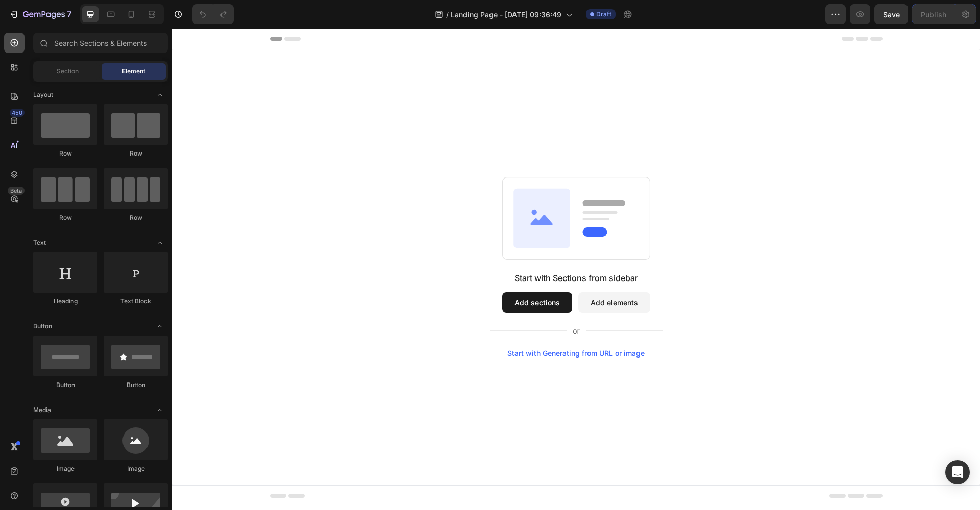  Describe the element at coordinates (16, 191) in the screenshot. I see `div: Beta` at that location.